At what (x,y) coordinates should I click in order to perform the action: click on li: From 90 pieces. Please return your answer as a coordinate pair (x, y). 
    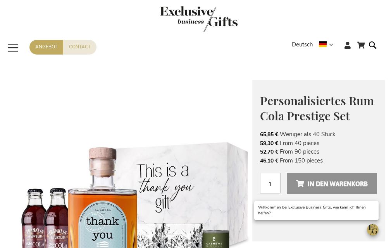
    Looking at the image, I should click on (318, 152).